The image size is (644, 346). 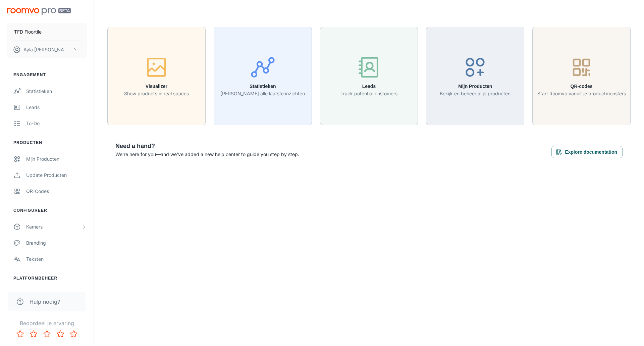 I want to click on h6: Statistieken, so click(x=263, y=86).